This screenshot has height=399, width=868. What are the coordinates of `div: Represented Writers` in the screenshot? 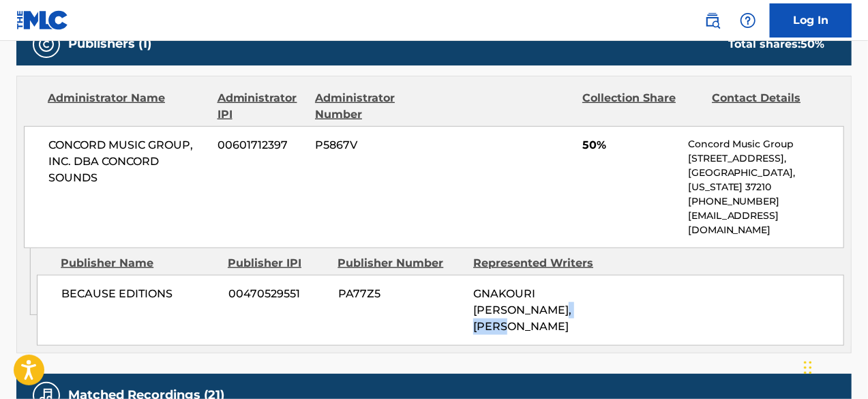 It's located at (536, 263).